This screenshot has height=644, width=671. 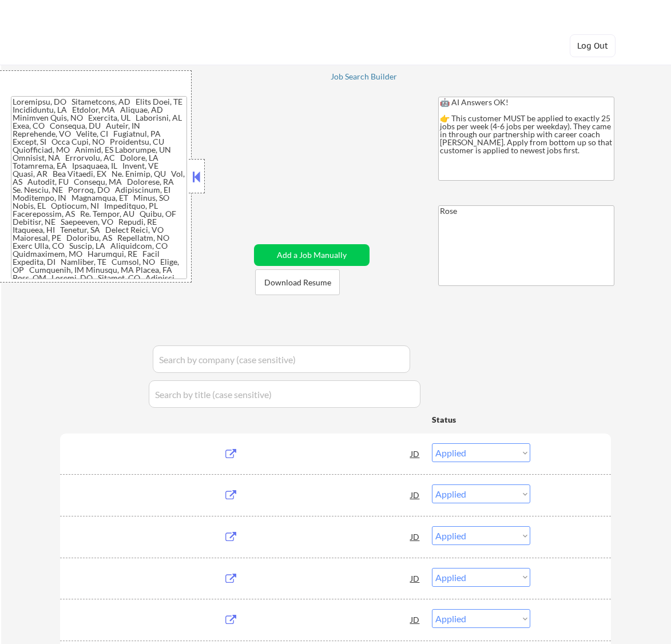 I want to click on input: Search by company (case sensitive), so click(x=282, y=359).